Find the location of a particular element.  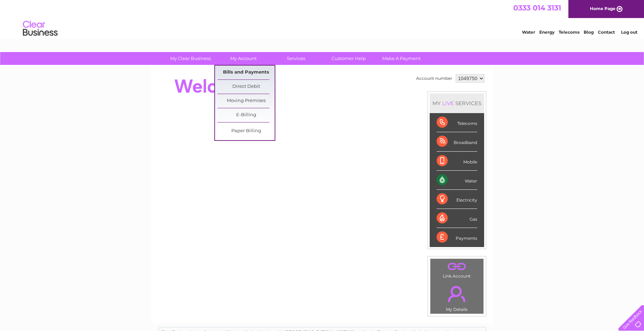

a: Blog is located at coordinates (588, 32).